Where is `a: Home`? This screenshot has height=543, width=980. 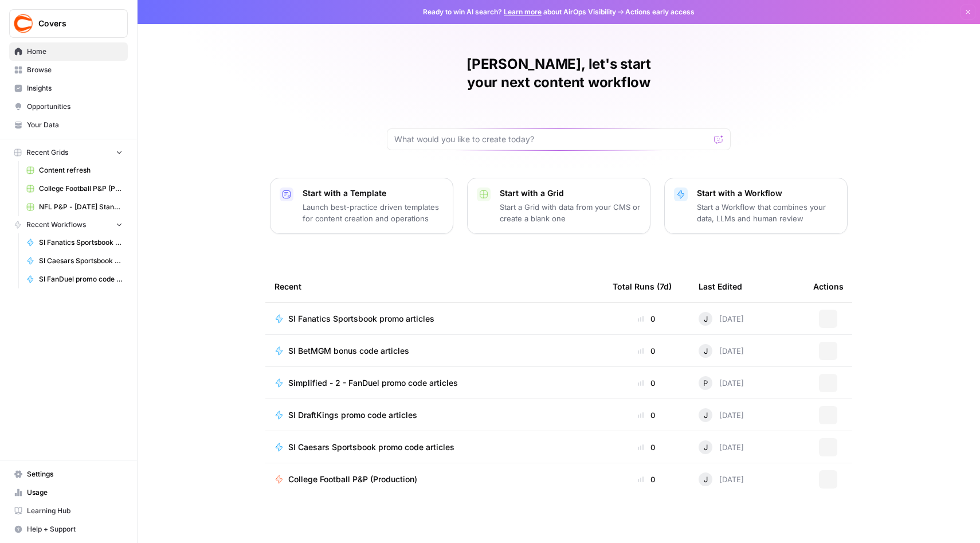 a: Home is located at coordinates (68, 52).